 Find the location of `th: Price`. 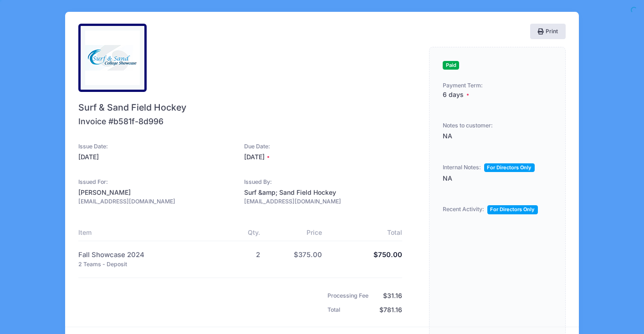

th: Price is located at coordinates (296, 233).